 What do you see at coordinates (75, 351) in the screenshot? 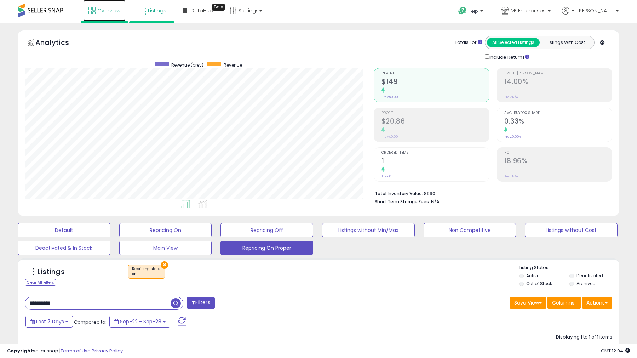
I see `a: Terms of Use` at bounding box center [75, 351].